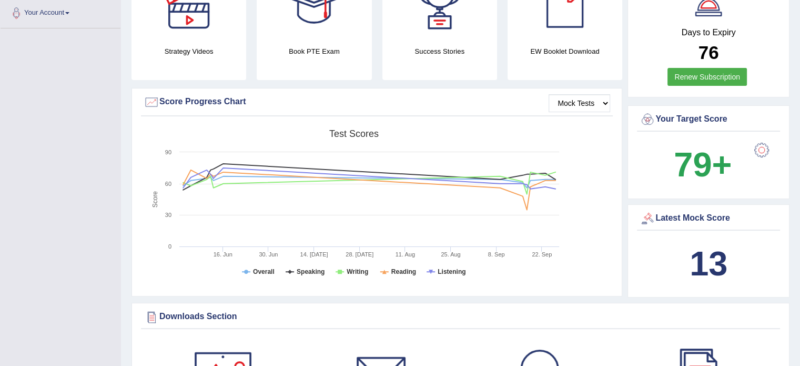  I want to click on text: 0, so click(170, 246).